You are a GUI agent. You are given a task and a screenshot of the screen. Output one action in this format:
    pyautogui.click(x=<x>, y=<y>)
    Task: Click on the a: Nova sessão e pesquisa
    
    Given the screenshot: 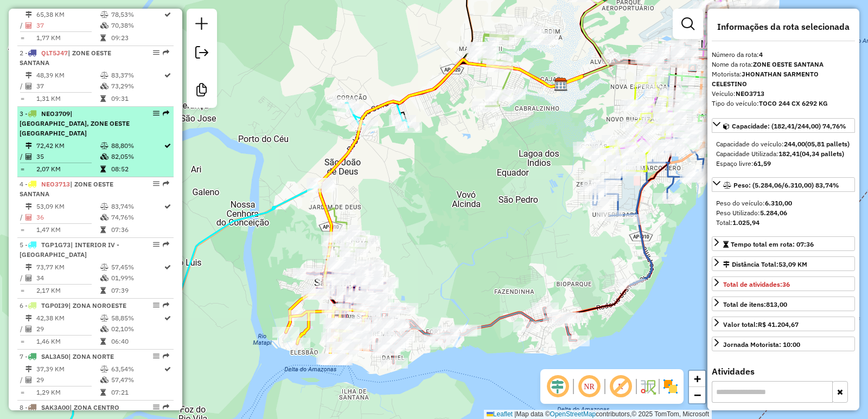 What is the action you would take?
    pyautogui.click(x=202, y=25)
    